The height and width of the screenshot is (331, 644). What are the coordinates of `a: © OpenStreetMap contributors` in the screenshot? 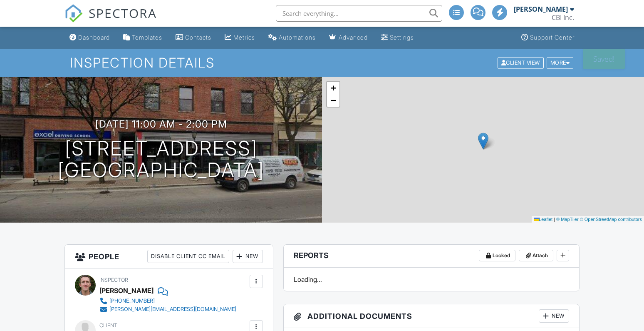 It's located at (611, 219).